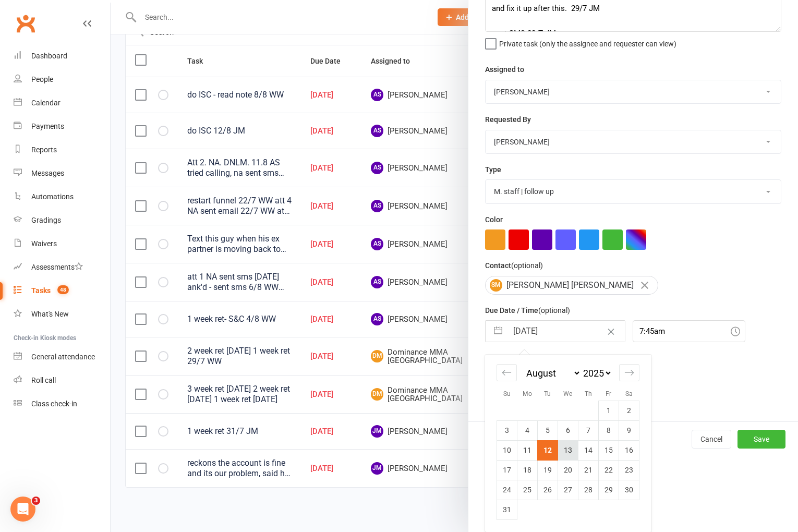  What do you see at coordinates (48, 173) in the screenshot?
I see `div: Messages` at bounding box center [48, 173].